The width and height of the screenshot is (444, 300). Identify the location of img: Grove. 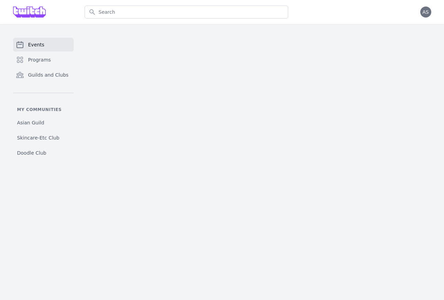
(30, 12).